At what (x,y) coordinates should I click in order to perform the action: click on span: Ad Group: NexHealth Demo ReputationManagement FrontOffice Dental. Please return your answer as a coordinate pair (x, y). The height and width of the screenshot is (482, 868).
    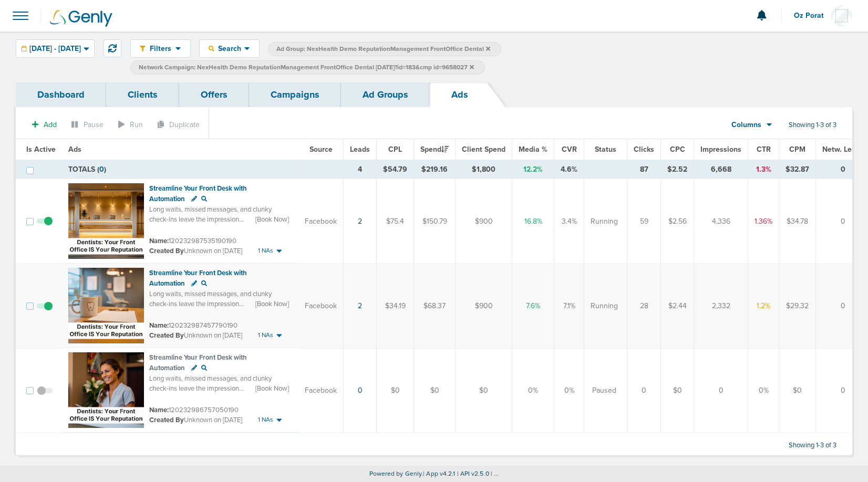
    Looking at the image, I should click on (383, 49).